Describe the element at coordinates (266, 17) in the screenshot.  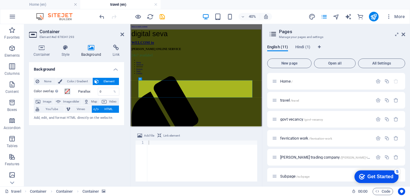
I see `i: On resize automatically adjust zoom level to fit chosen device.` at that location.